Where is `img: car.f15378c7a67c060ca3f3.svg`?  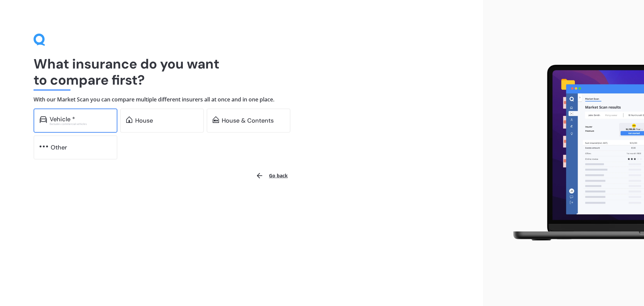
img: car.f15378c7a67c060ca3f3.svg is located at coordinates (43, 120).